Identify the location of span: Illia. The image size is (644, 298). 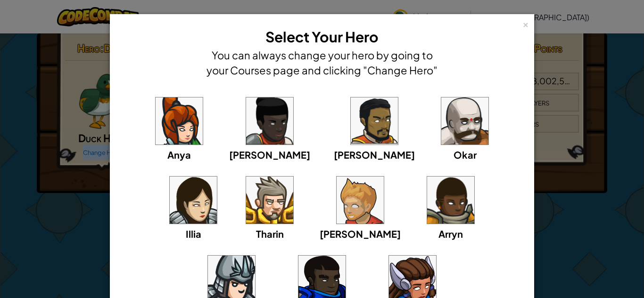
(194, 234).